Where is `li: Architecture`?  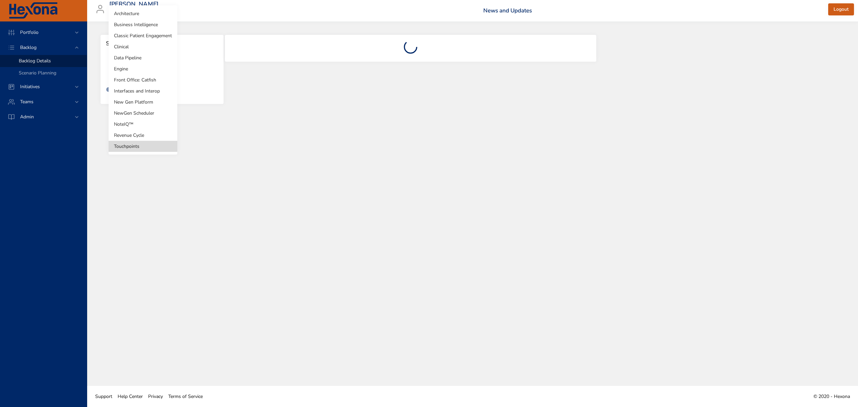 li: Architecture is located at coordinates (143, 13).